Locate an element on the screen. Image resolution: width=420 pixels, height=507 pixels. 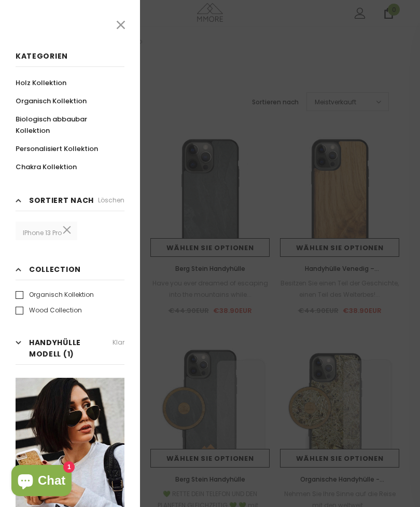
label: Wood Collection is located at coordinates (49, 310).